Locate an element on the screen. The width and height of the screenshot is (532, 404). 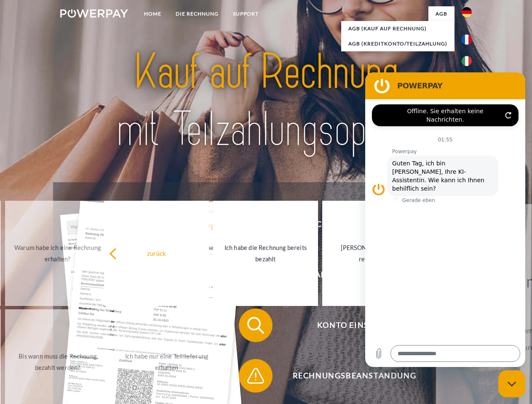
img: logo-powerpay-white.svg is located at coordinates (94, 13).